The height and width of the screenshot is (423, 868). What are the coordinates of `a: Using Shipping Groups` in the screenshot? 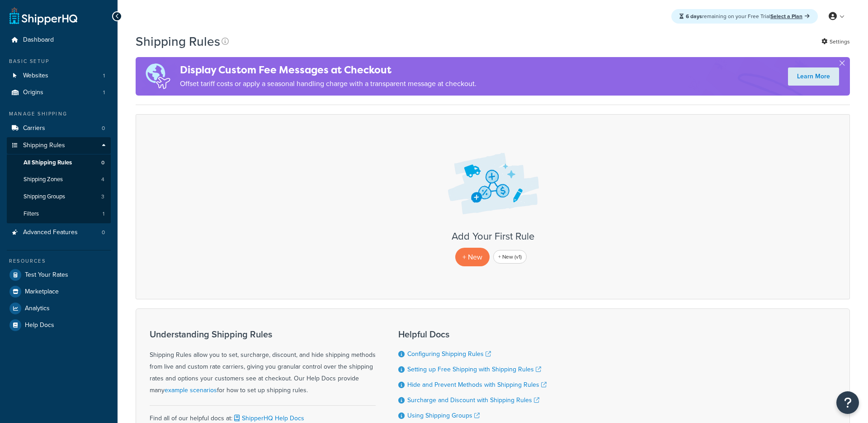 It's located at (444, 415).